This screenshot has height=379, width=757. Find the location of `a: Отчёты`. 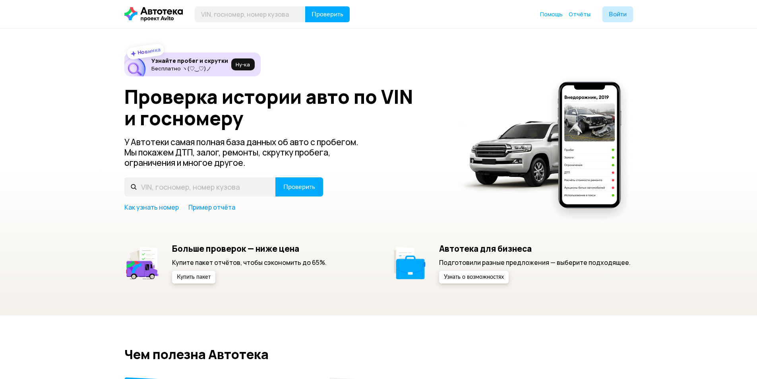

a: Отчёты is located at coordinates (579, 14).